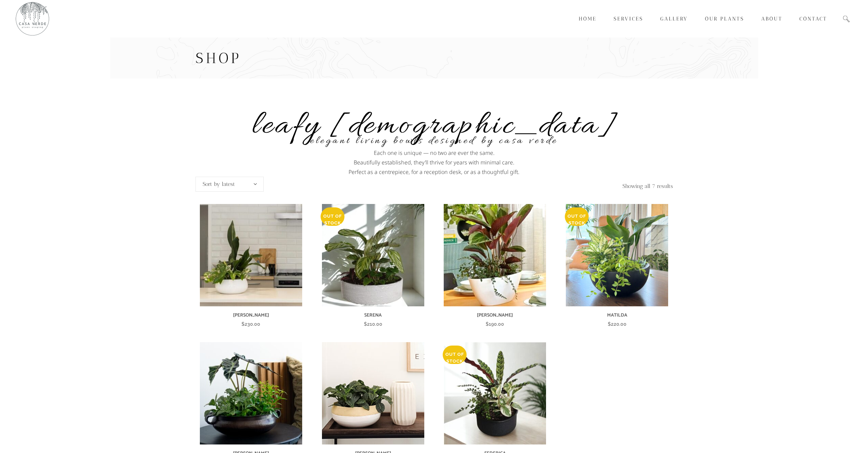 This screenshot has width=868, height=453. I want to click on a: SERENA, so click(373, 255).